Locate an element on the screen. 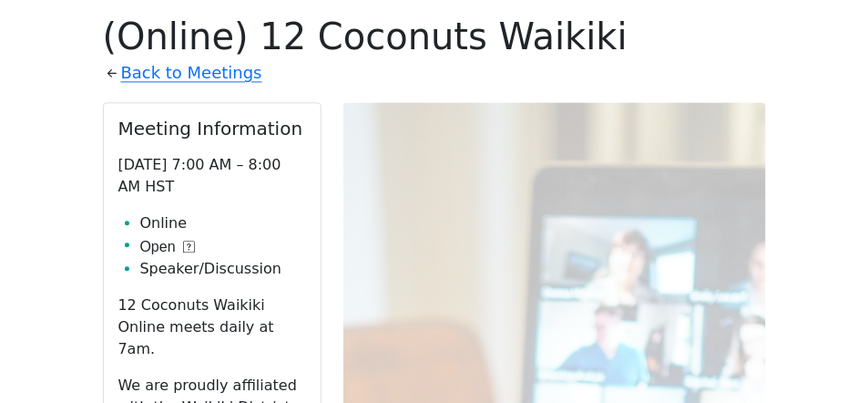  h1: (Online) 12 Coconuts Waikiki is located at coordinates (435, 36).